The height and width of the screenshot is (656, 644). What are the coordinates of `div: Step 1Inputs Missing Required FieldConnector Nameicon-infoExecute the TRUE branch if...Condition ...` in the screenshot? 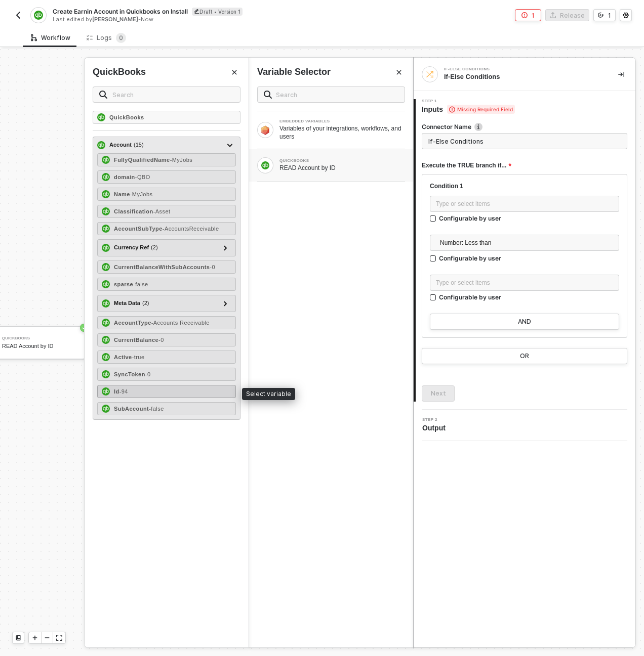 It's located at (524, 250).